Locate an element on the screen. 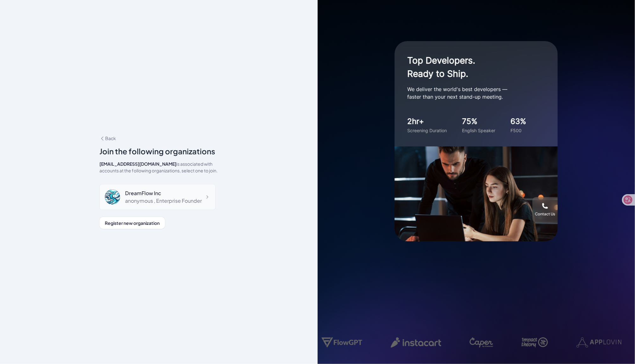 The height and width of the screenshot is (364, 635). span: Register new organization is located at coordinates (132, 223).